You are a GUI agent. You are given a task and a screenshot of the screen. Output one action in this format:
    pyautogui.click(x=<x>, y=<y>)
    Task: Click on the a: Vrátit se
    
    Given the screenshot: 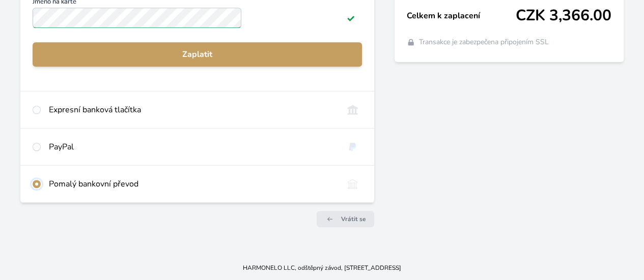 What is the action you would take?
    pyautogui.click(x=345, y=219)
    